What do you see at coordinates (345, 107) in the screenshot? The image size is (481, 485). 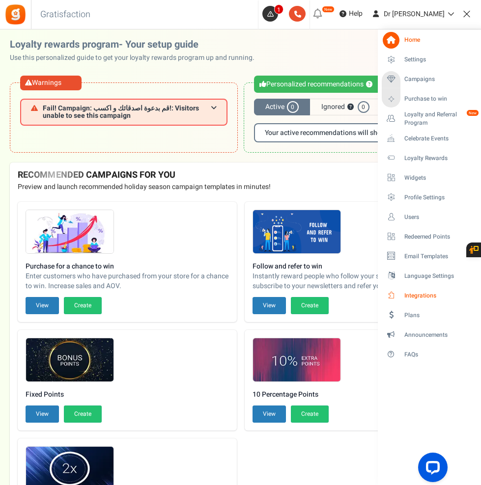 I see `span: Ignored` at bounding box center [345, 107].